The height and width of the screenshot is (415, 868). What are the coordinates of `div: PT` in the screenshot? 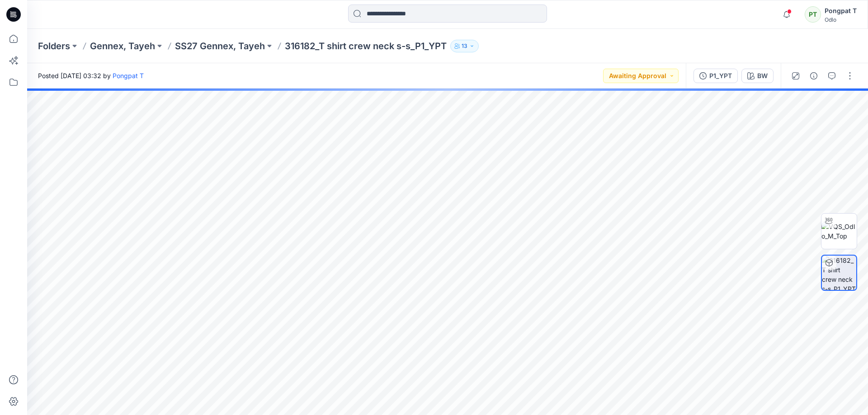 It's located at (813, 14).